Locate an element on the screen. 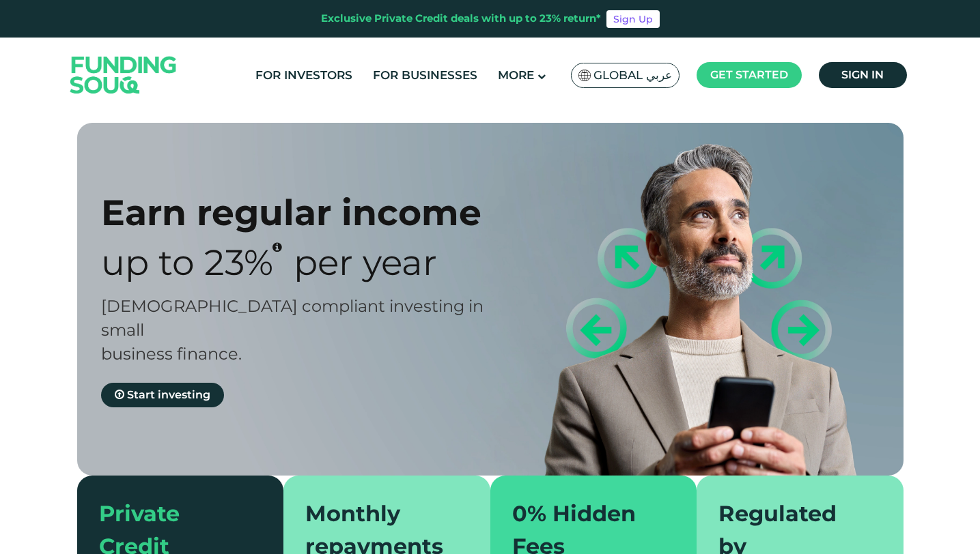  a: For Businesses is located at coordinates (425, 75).